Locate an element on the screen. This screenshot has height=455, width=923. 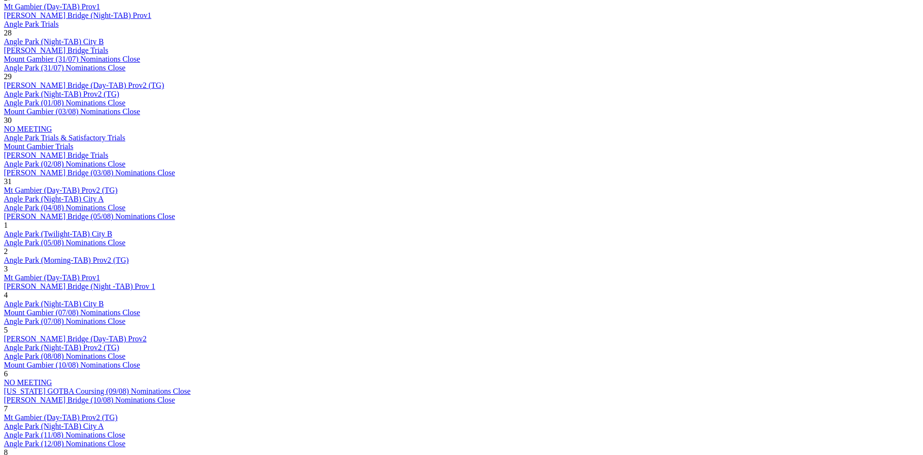
a: Angle Park Trials & Satisfactory Trials is located at coordinates (65, 137).